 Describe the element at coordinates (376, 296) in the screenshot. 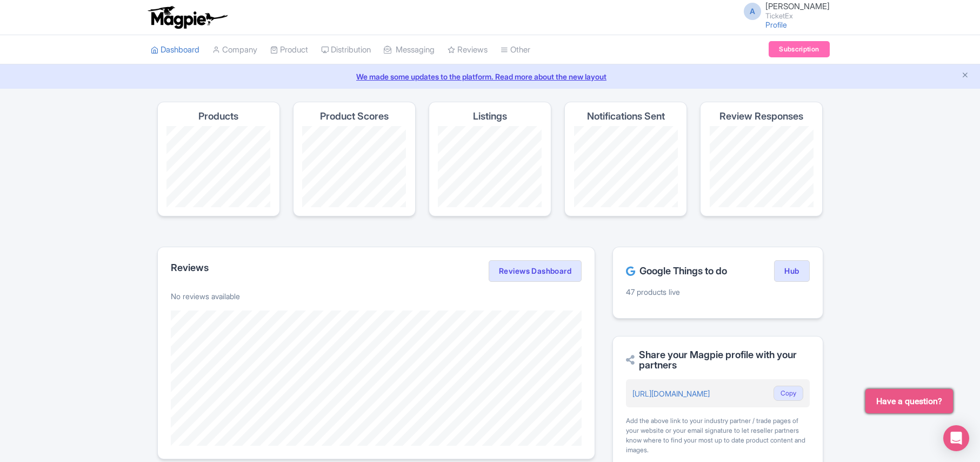

I see `p: No reviews available` at that location.